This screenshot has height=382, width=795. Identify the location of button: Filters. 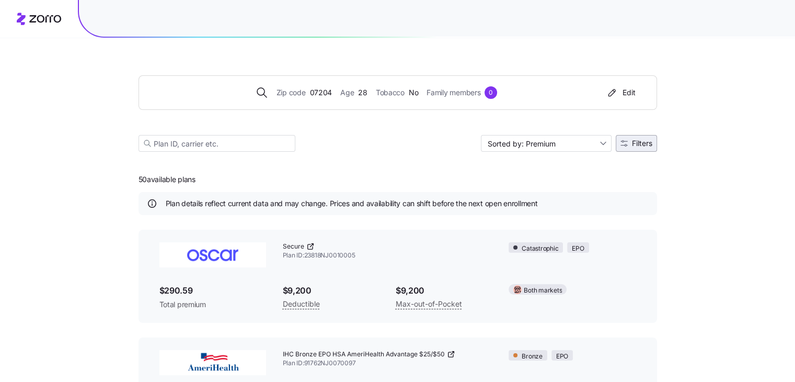
(636, 143).